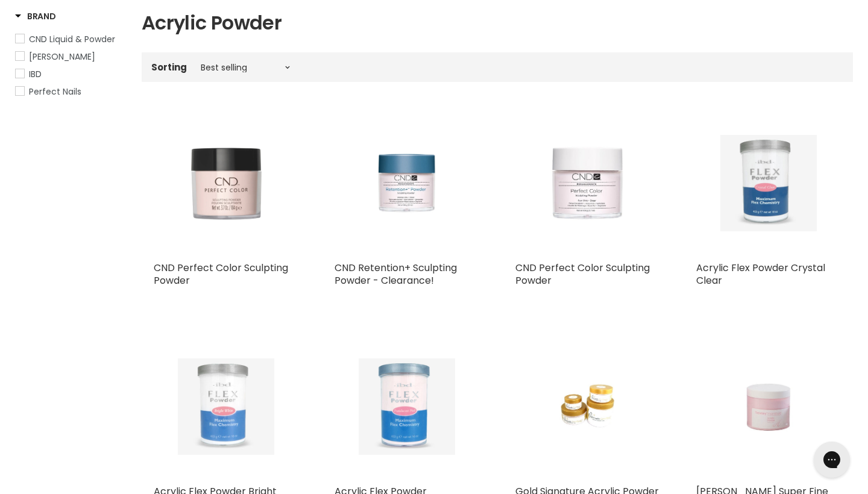 The height and width of the screenshot is (494, 868). Describe the element at coordinates (24, 23) in the screenshot. I see `button: Gorgias live chat` at that location.